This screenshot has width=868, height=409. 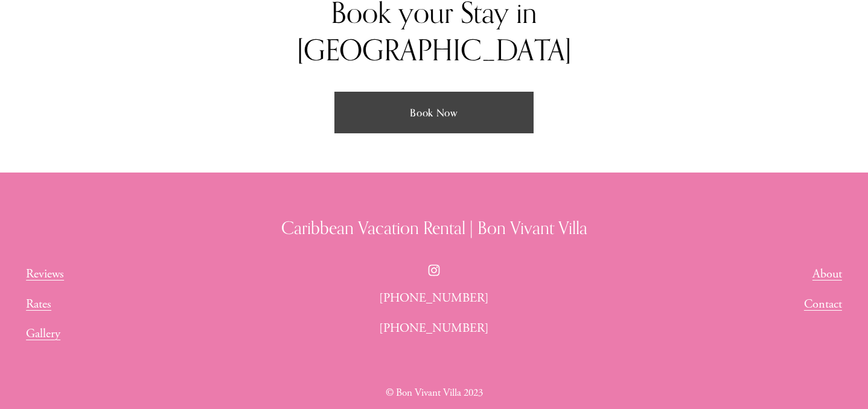 What do you see at coordinates (43, 334) in the screenshot?
I see `a: Gallery` at bounding box center [43, 334].